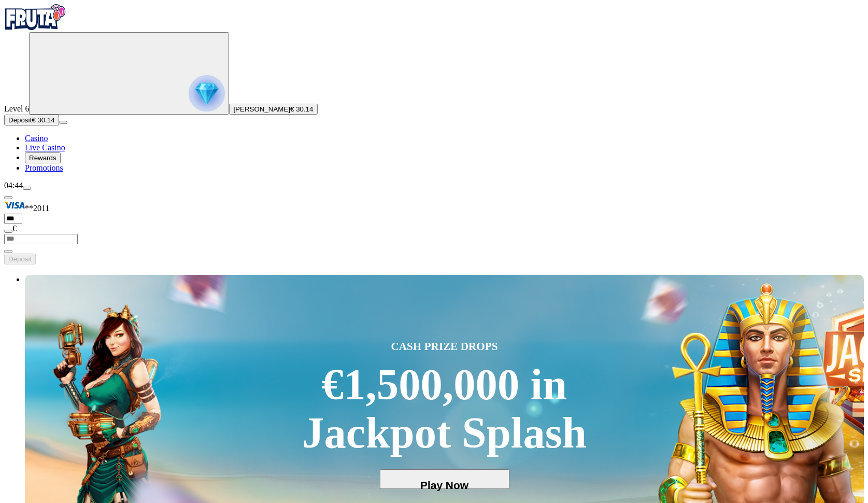  I want to click on button: reward progress, so click(129, 73).